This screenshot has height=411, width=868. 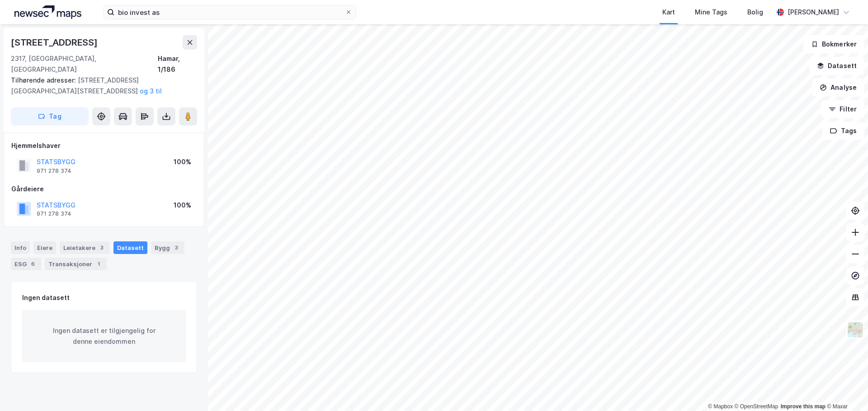 I want to click on a: Mapbox, so click(x=720, y=407).